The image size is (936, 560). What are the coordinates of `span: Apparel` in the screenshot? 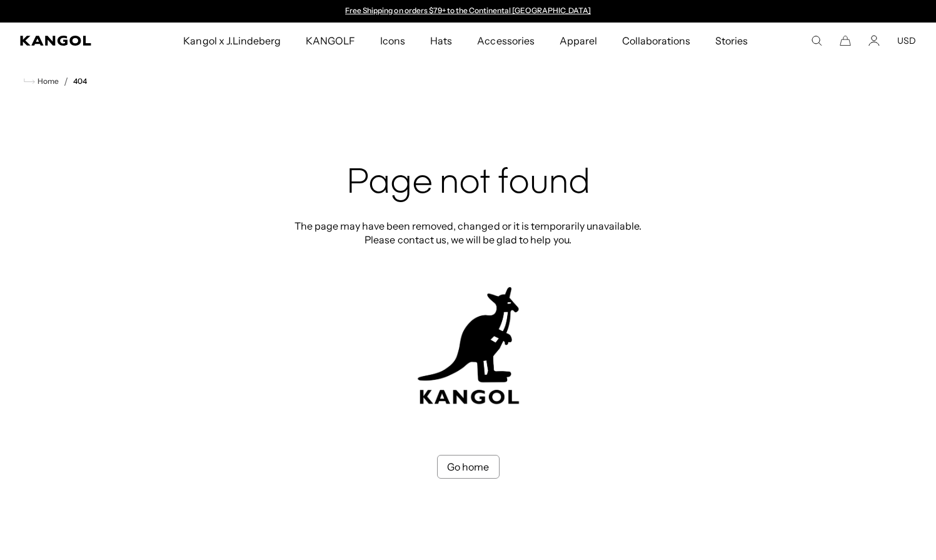 It's located at (578, 40).